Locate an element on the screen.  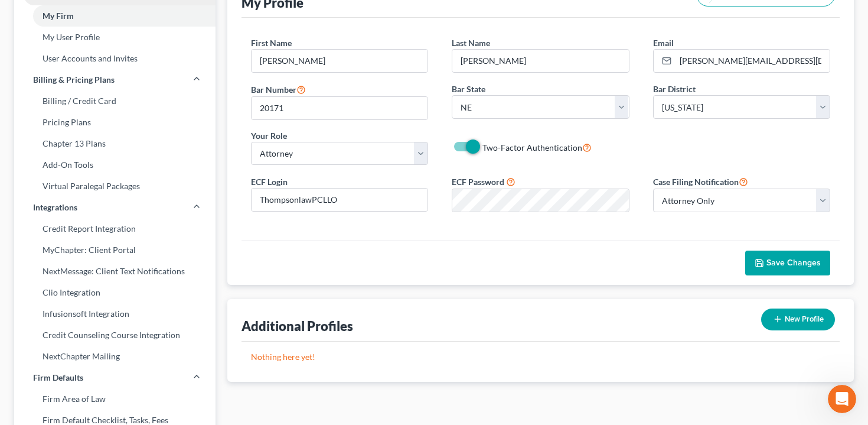
a: Integrations is located at coordinates (114, 207).